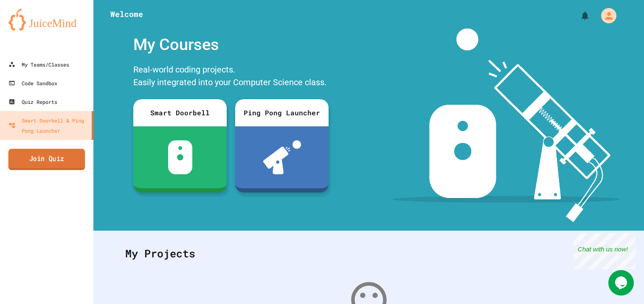 The width and height of the screenshot is (644, 304). I want to click on div: Code Sandbox, so click(33, 83).